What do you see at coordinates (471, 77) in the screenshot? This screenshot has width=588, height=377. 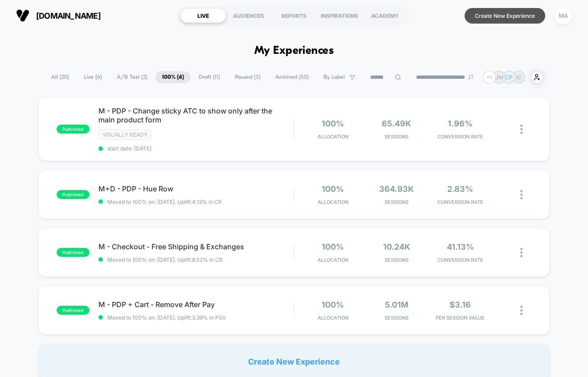 I see `img: end` at bounding box center [471, 77].